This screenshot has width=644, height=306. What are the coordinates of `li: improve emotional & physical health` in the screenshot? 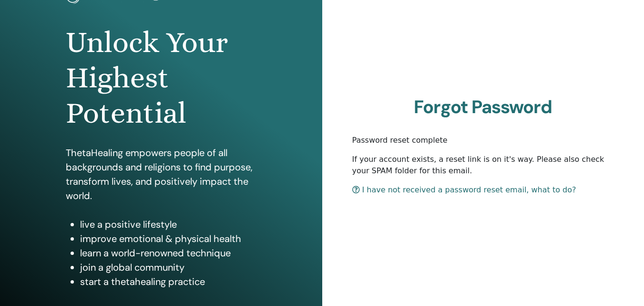 It's located at (168, 238).